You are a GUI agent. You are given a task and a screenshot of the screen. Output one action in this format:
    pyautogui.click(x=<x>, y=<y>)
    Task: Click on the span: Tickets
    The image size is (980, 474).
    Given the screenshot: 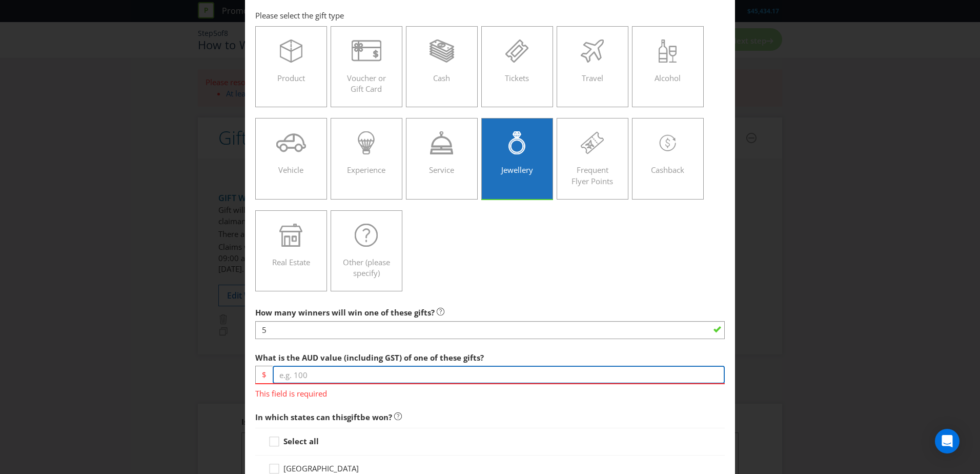 What is the action you would take?
    pyautogui.click(x=517, y=78)
    